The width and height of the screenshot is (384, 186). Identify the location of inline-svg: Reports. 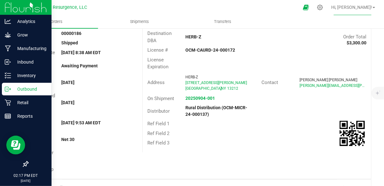
(8, 116).